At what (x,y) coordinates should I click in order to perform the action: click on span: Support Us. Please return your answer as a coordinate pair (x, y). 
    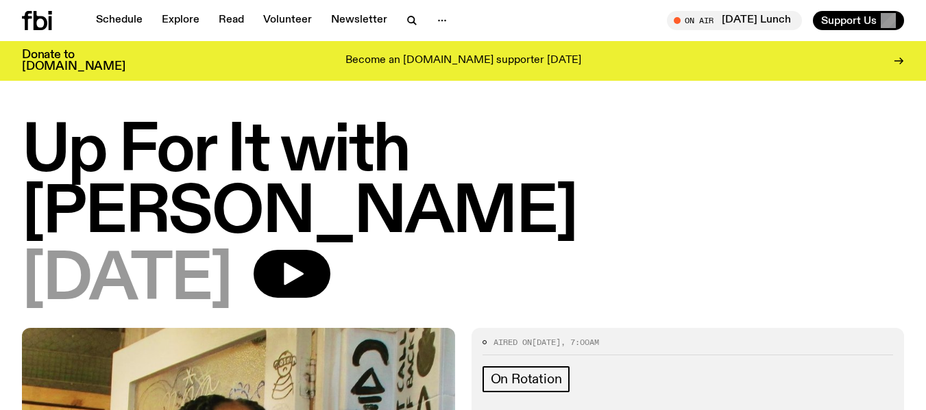
    Looking at the image, I should click on (848, 21).